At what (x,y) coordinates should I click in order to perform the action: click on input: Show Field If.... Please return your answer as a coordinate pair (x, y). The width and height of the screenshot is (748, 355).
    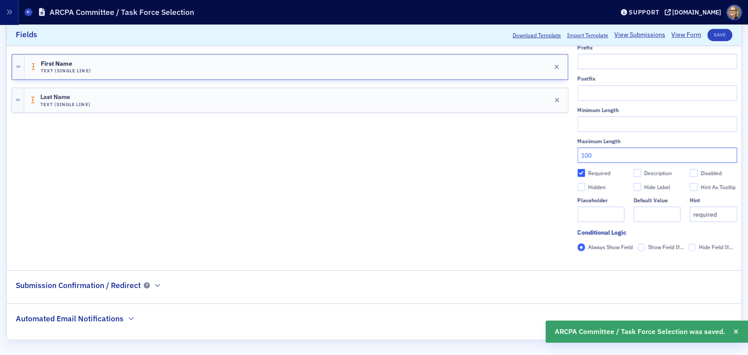
    Looking at the image, I should click on (641, 248).